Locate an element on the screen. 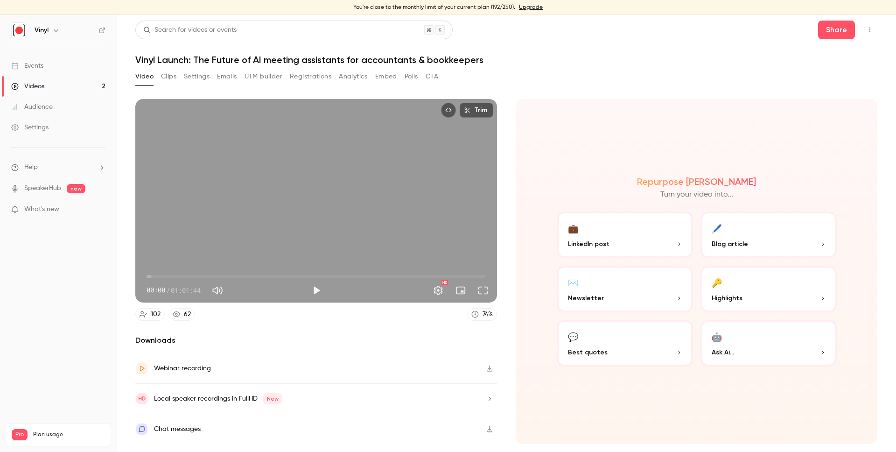  button: Full screen is located at coordinates (483, 290).